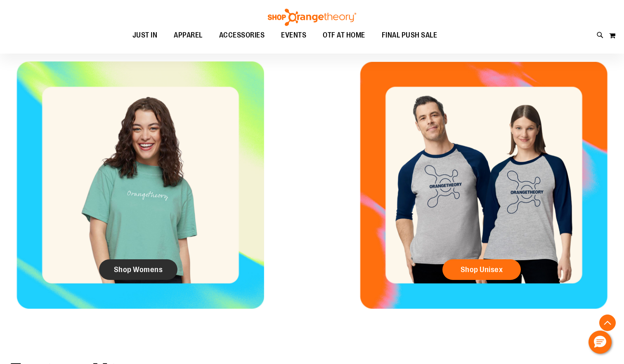 This screenshot has height=364, width=624. Describe the element at coordinates (600, 342) in the screenshot. I see `button: Hello, have a question? Let’s chat.` at that location.